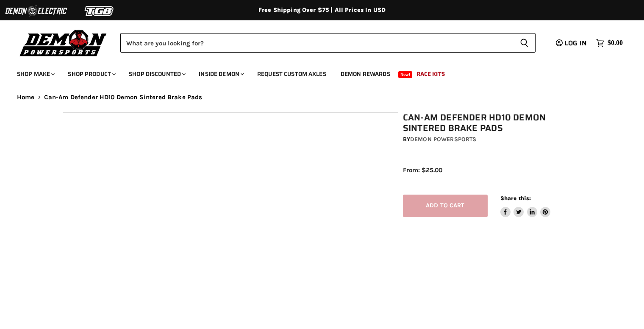 The height and width of the screenshot is (329, 644). I want to click on aside: Share this:, so click(526, 206).